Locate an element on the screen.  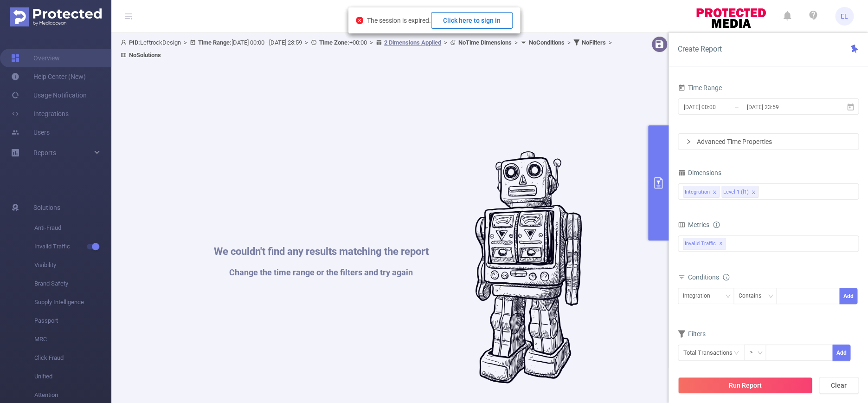
img: Protected Media is located at coordinates (56, 17).